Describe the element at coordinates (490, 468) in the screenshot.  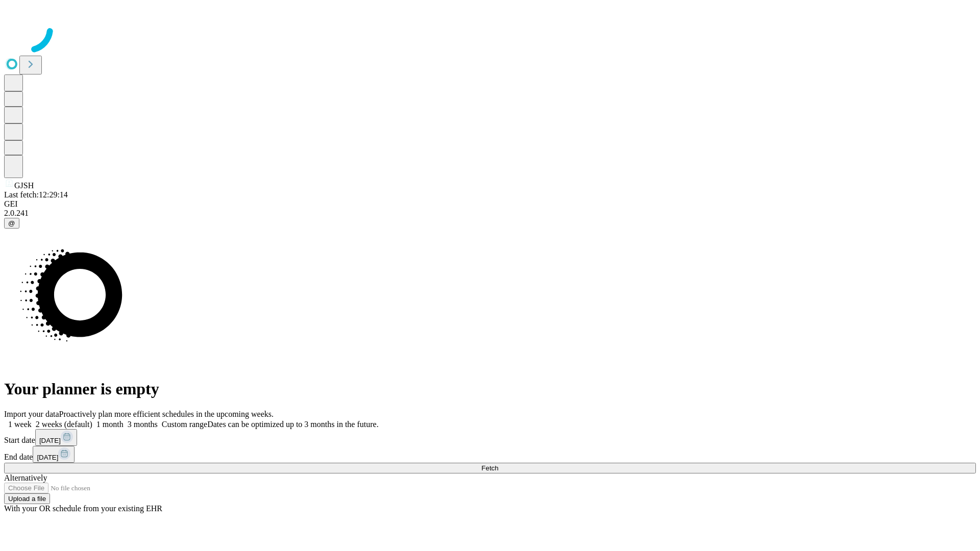
I see `span: Fetch` at that location.